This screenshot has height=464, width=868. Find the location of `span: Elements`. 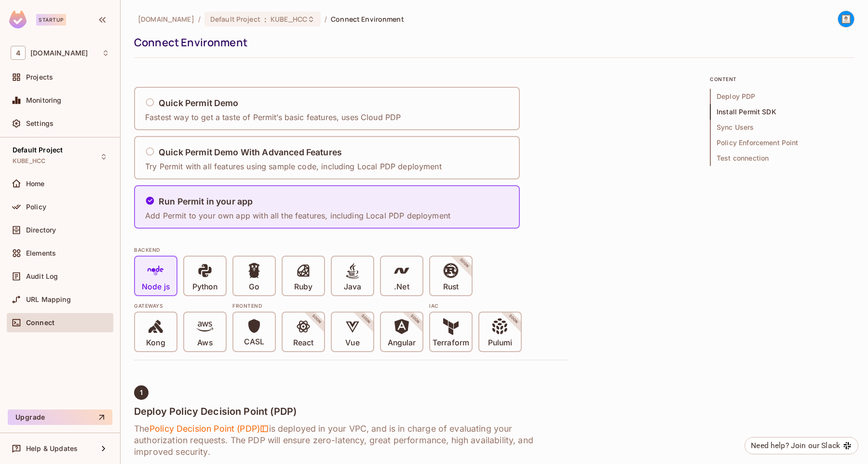

span: Elements is located at coordinates (41, 253).